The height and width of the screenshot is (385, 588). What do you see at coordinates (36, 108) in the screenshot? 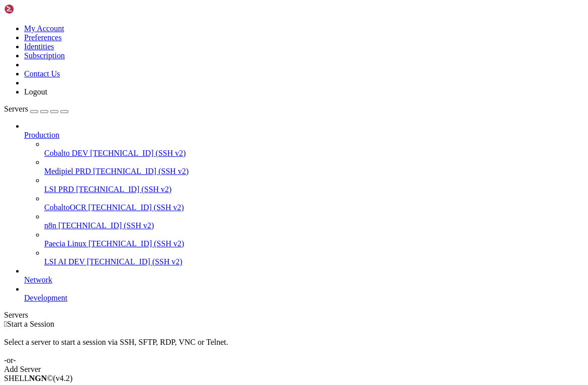
I see `a: Servers` at bounding box center [36, 108].